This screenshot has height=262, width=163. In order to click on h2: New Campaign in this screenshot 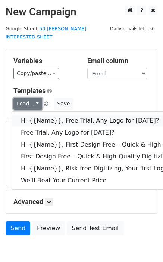, I will do `click(82, 12)`.